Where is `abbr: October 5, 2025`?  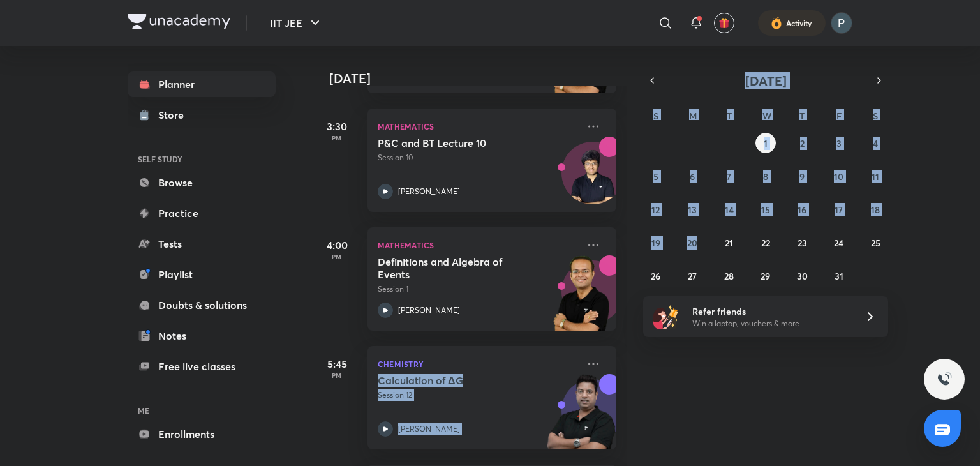 abbr: October 5, 2025 is located at coordinates (656, 176).